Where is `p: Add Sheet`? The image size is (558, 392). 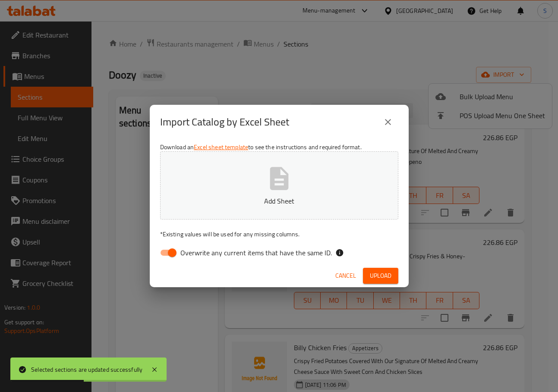
p: Add Sheet is located at coordinates (279, 201).